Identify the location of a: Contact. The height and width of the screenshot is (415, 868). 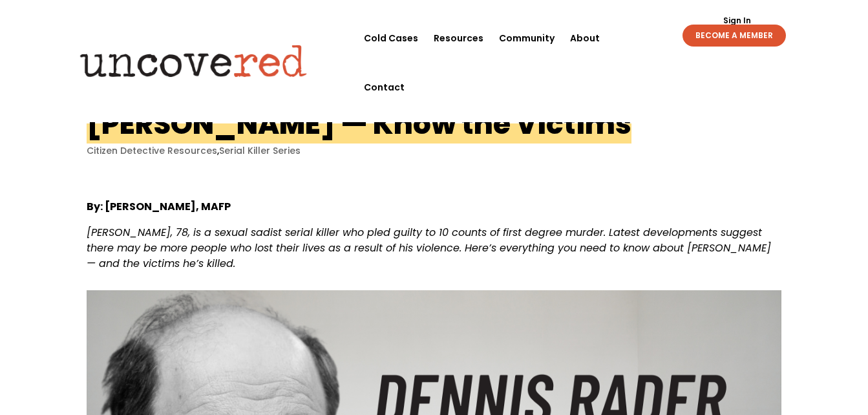
(384, 87).